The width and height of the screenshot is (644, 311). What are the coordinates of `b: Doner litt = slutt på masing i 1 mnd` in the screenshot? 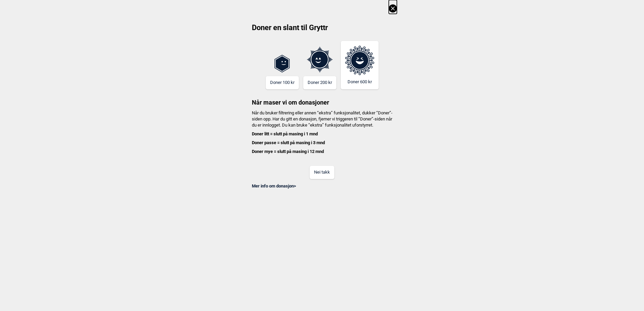 It's located at (285, 134).